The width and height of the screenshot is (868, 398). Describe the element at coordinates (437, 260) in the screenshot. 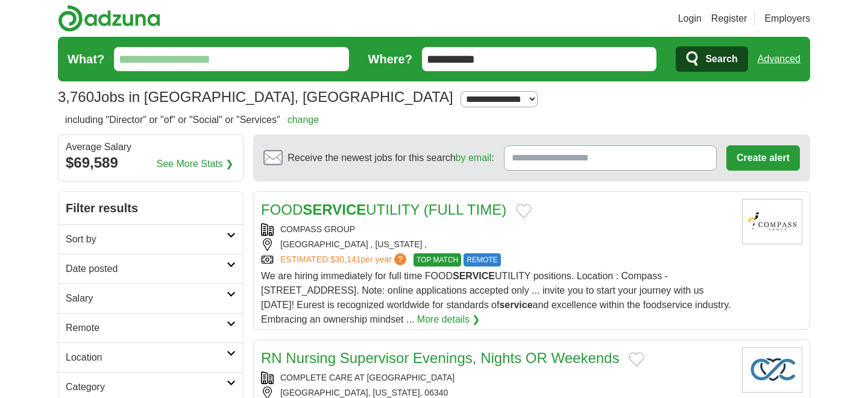

I see `span: TOP MATCH` at that location.